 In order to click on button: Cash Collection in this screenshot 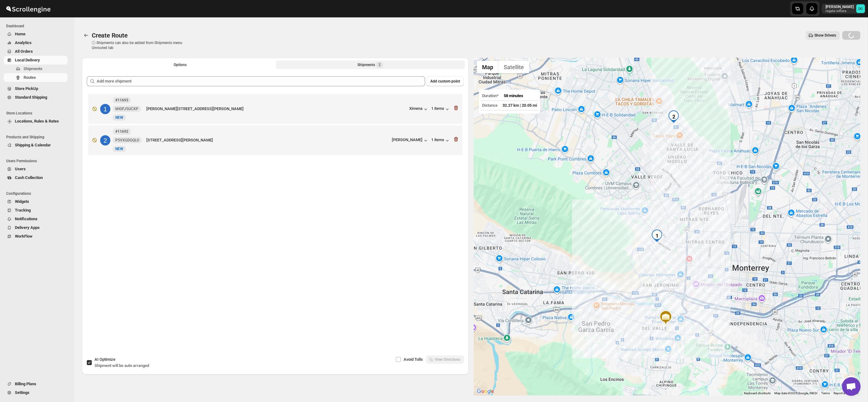, I will do `click(35, 178)`.